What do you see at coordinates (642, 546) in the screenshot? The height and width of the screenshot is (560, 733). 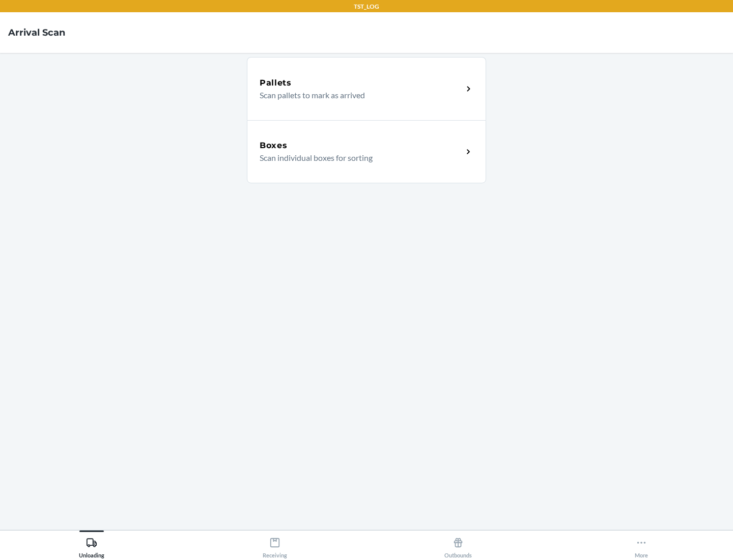 I see `div: More` at bounding box center [642, 546].